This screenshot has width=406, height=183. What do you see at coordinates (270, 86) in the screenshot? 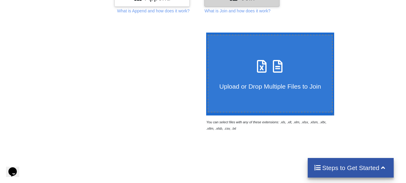
I see `span: Upload or Drop Multiple Files to Join` at bounding box center [270, 86].